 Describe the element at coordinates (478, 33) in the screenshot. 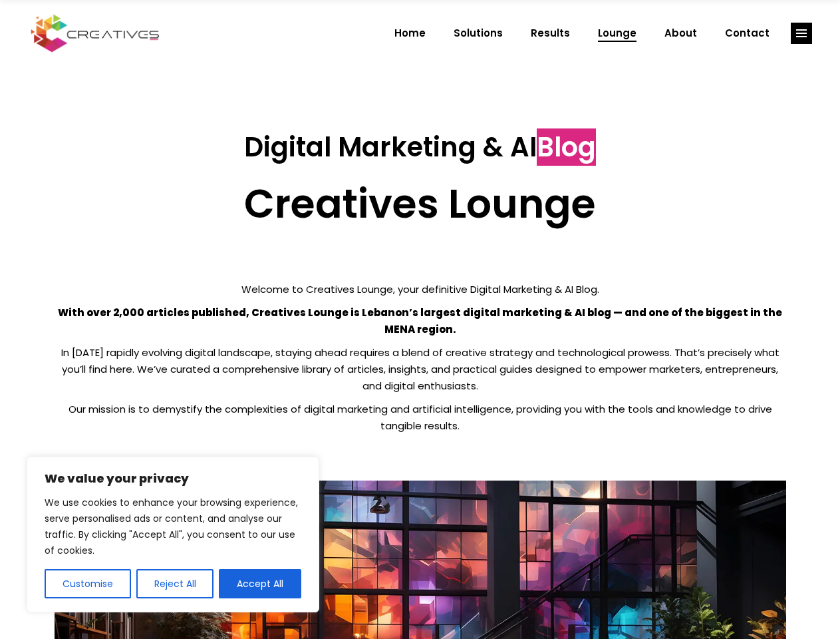

I see `a: Solutions` at that location.